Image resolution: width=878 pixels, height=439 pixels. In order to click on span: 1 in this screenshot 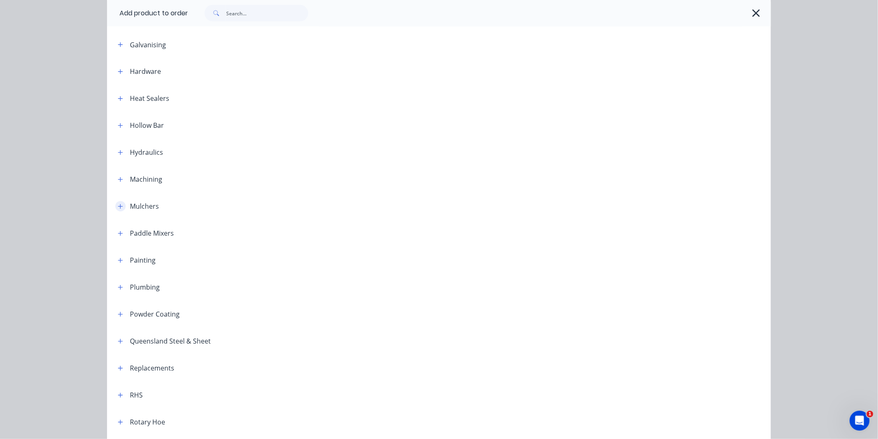, I will do `click(870, 414)`.